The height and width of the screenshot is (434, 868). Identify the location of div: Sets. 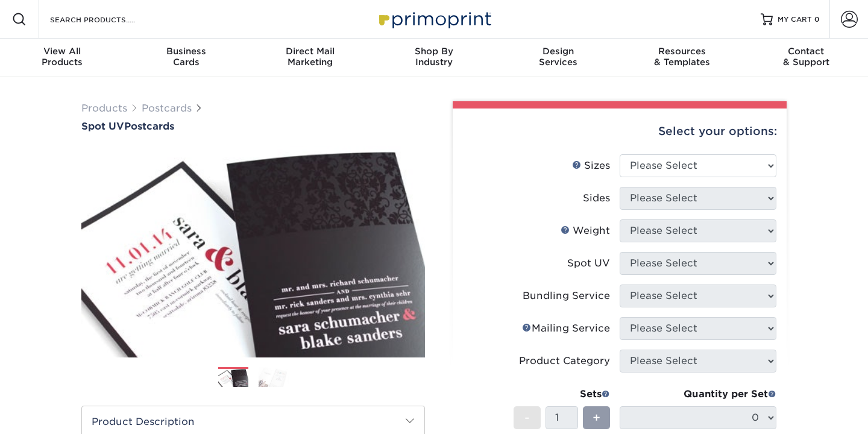
(562, 394).